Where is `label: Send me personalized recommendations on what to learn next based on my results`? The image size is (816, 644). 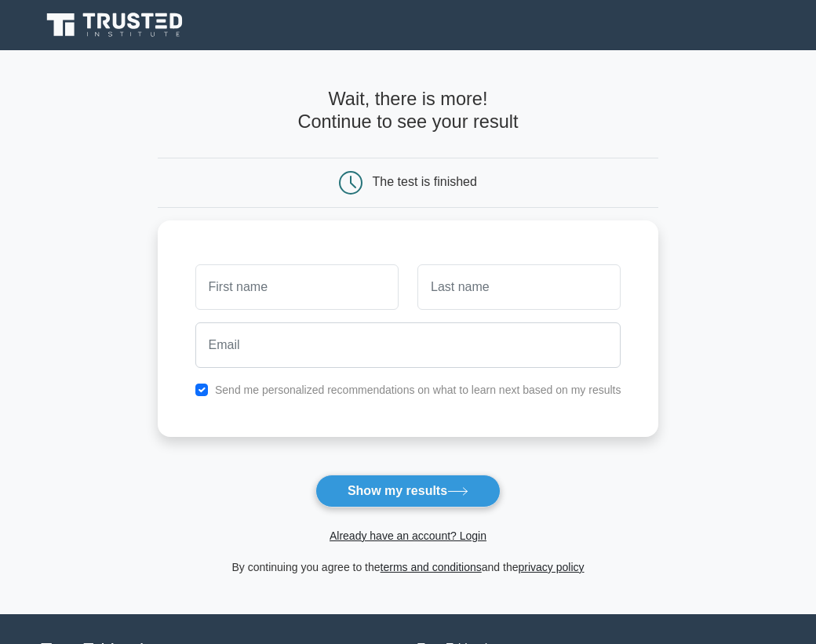 label: Send me personalized recommendations on what to learn next based on my results is located at coordinates (418, 390).